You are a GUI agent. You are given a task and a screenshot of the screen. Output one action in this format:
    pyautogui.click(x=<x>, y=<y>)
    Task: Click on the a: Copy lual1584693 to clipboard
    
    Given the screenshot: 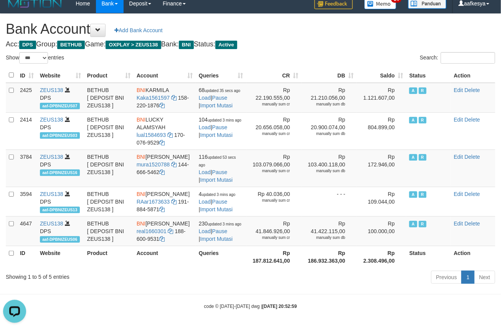 What is the action you would take?
    pyautogui.click(x=170, y=135)
    